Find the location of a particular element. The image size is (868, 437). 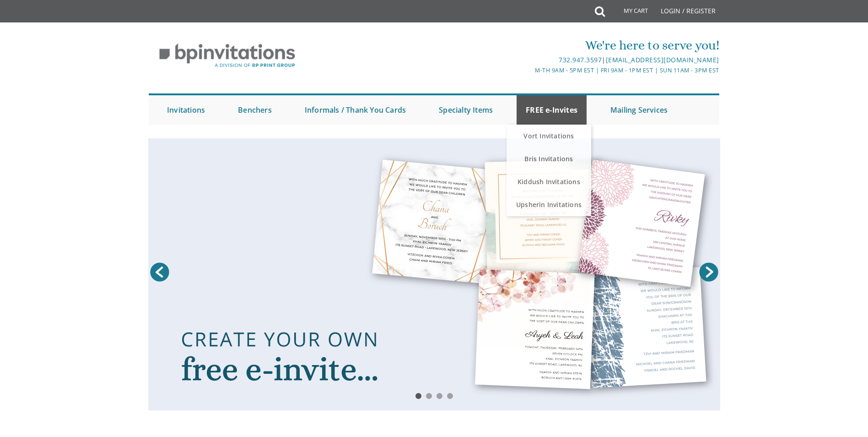

a: Prev is located at coordinates (160, 272).